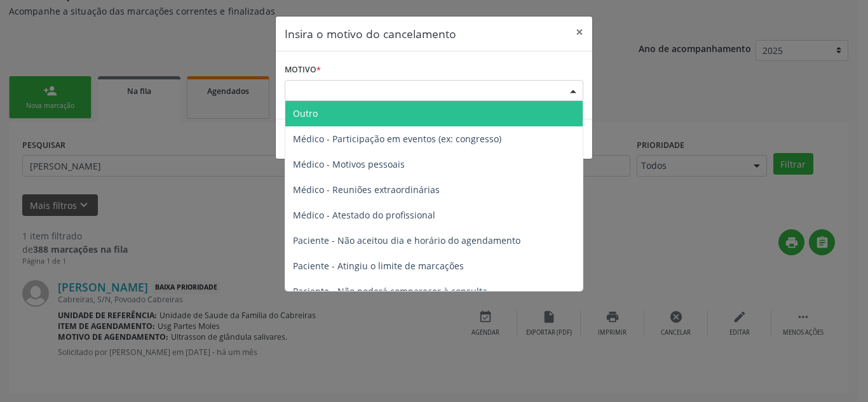  Describe the element at coordinates (407, 241) in the screenshot. I see `span: Paciente - Não aceitou dia e horário do agendamento` at that location.